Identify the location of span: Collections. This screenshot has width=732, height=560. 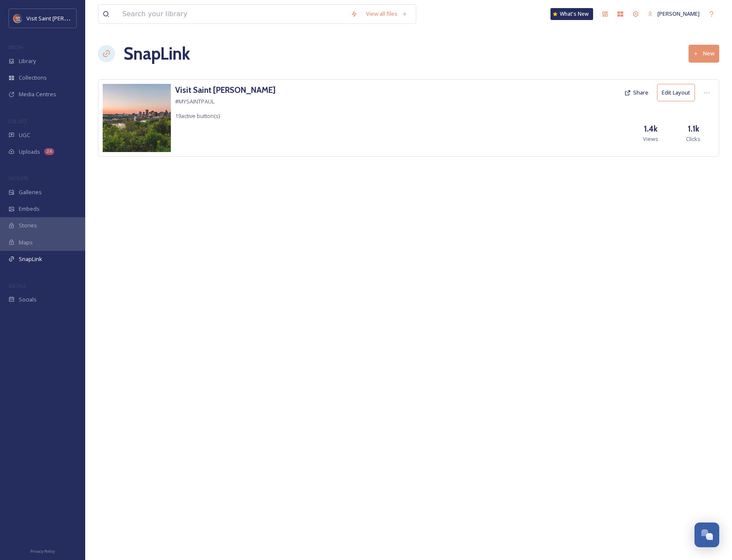
(33, 78).